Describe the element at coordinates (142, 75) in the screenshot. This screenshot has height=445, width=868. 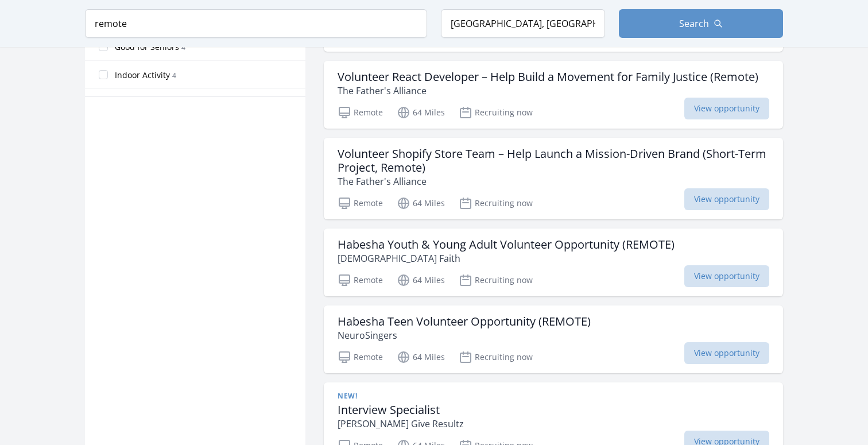
I see `span: Indoor Activity` at that location.